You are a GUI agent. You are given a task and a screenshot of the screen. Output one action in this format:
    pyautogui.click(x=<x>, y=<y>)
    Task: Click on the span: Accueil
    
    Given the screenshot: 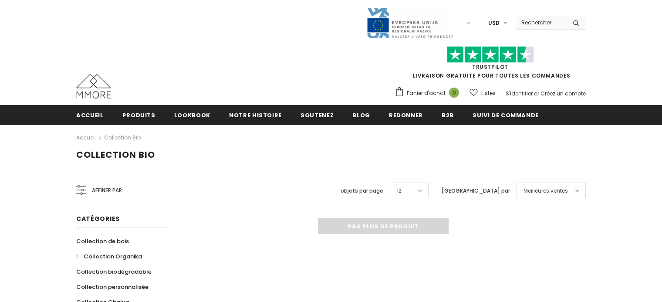 What is the action you would take?
    pyautogui.click(x=90, y=115)
    